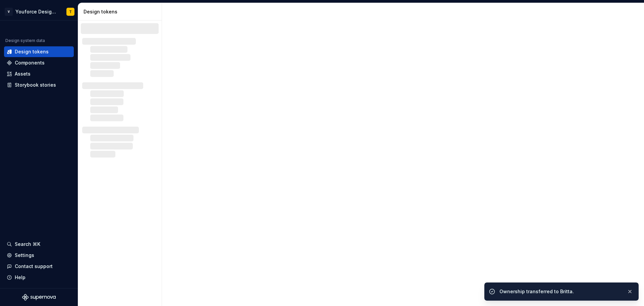 This screenshot has width=644, height=306. I want to click on a: Components, so click(39, 63).